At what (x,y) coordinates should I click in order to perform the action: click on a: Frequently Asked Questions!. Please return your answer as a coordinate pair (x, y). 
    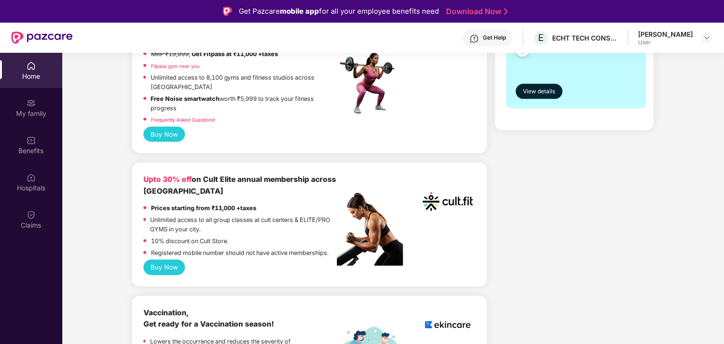
    Looking at the image, I should click on (183, 120).